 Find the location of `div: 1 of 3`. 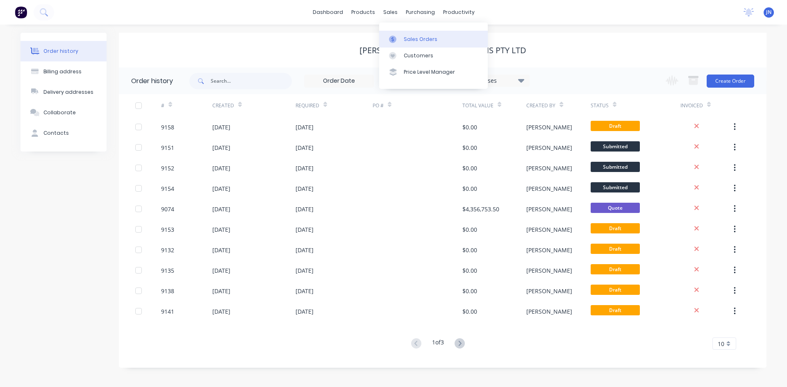

div: 1 of 3 is located at coordinates (438, 344).